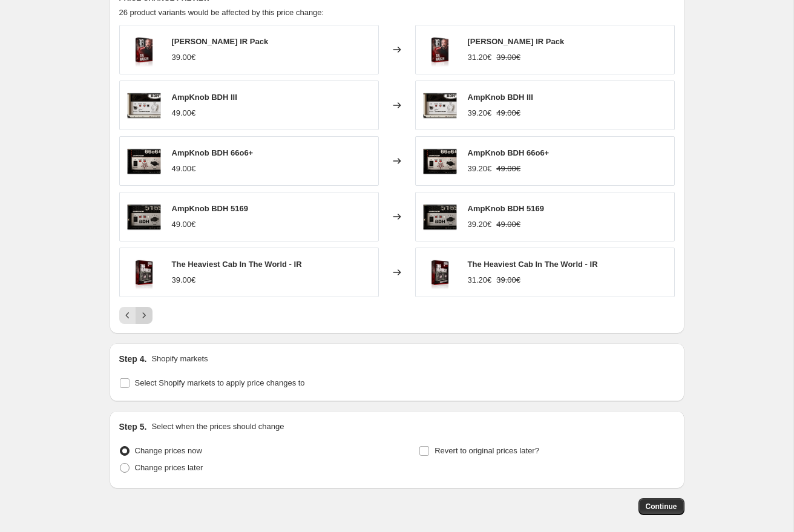 The image size is (794, 532). Describe the element at coordinates (169, 467) in the screenshot. I see `span: Change prices later` at that location.